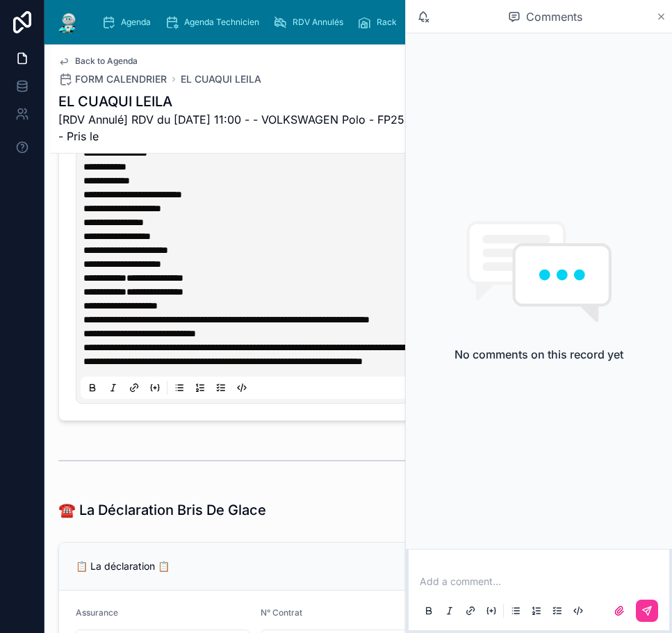 Image resolution: width=672 pixels, height=633 pixels. I want to click on span: Assurance, so click(97, 612).